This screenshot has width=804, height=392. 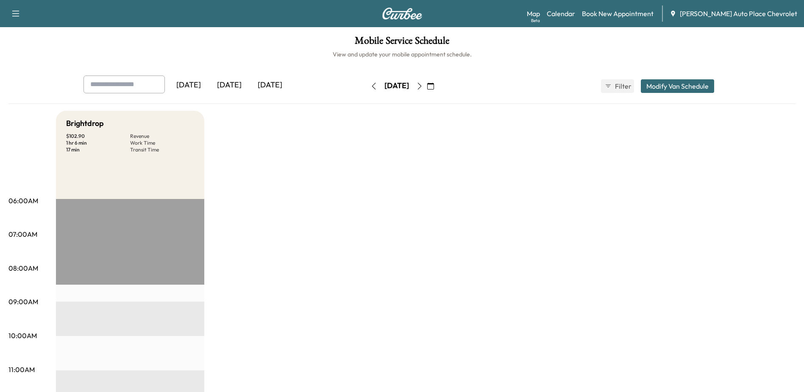 I want to click on p: 08:00AM, so click(x=23, y=268).